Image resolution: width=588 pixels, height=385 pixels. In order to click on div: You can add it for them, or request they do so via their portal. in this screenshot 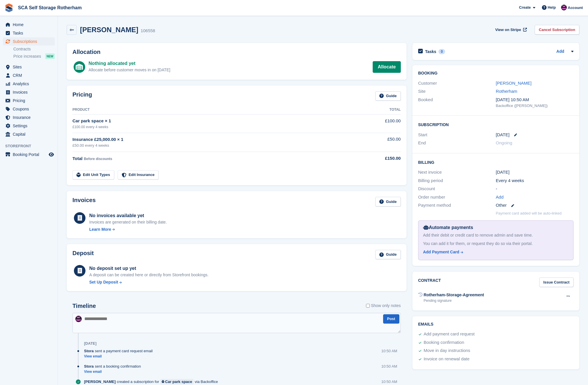, I will do `click(496, 244)`.